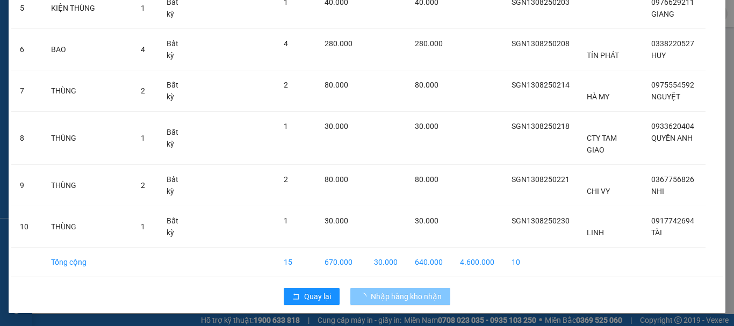 The height and width of the screenshot is (326, 734). I want to click on td: 4.600.000, so click(477, 262).